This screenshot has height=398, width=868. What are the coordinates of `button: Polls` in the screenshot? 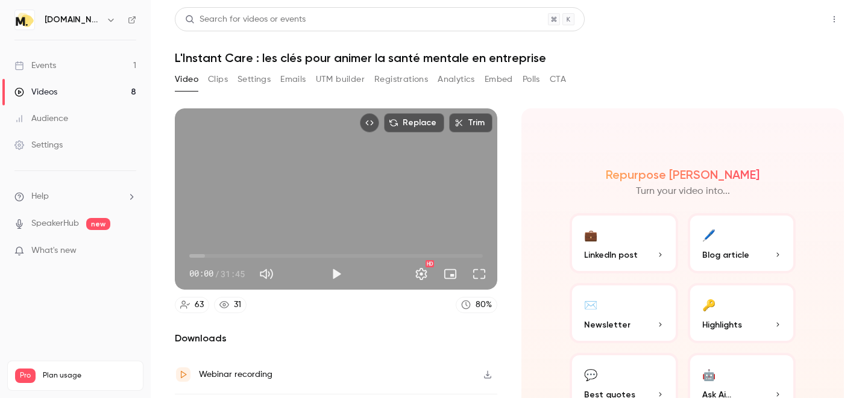 It's located at (531, 79).